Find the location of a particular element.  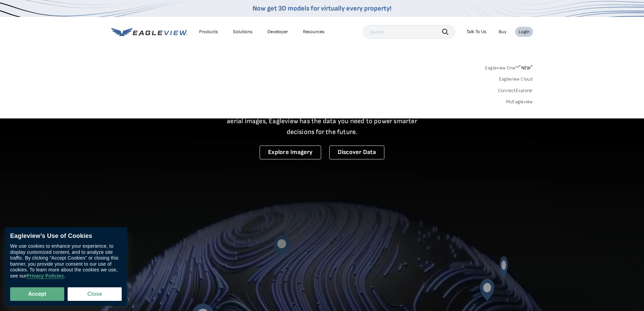

a: Discover Data is located at coordinates (357, 152).